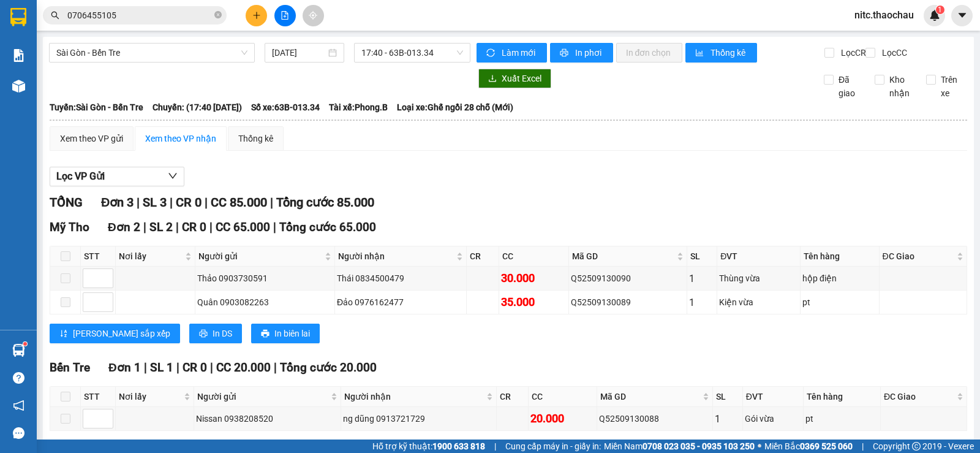  Describe the element at coordinates (286, 333) in the screenshot. I see `button: printerIn biên lai` at that location.